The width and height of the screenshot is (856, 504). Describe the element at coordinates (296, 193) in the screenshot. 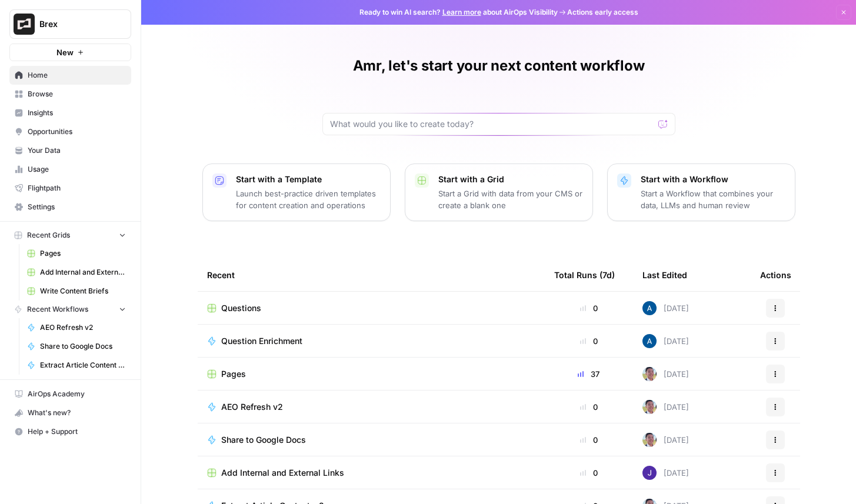

I see `button: Start with a TemplateLaunch best-practice driven templates for content creation and operations` at that location.